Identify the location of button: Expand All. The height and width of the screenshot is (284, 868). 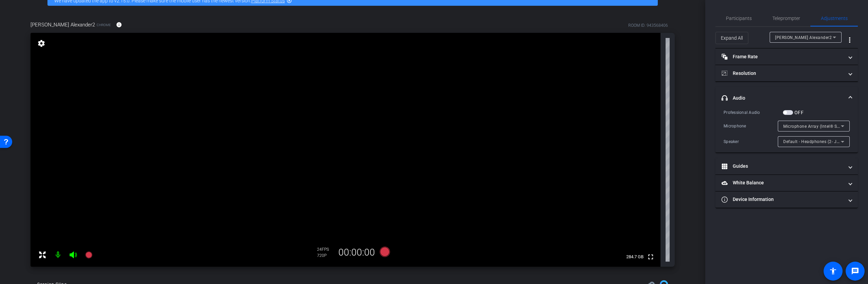
(731, 38).